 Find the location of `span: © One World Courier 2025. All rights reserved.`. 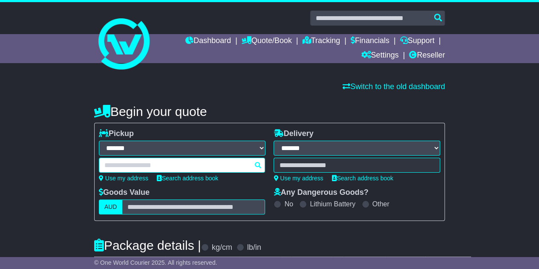

span: © One World Courier 2025. All rights reserved. is located at coordinates (156, 263).